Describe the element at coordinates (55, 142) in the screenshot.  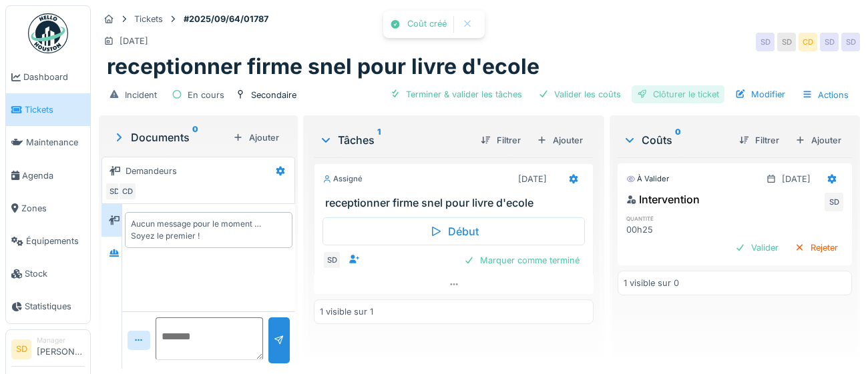
I see `span: Maintenance` at that location.